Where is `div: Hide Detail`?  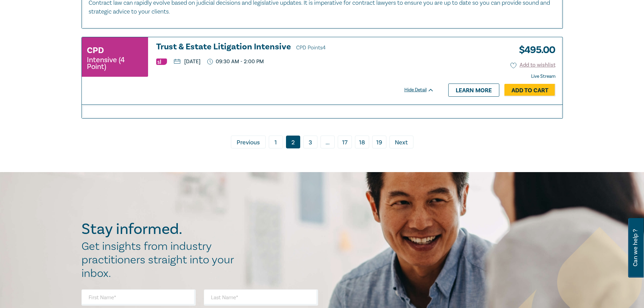
div: Hide Detail is located at coordinates (423, 90).